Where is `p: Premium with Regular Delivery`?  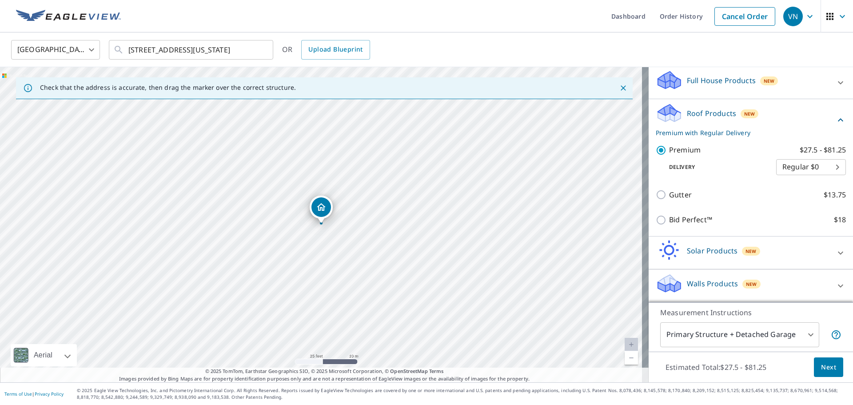
p: Premium with Regular Delivery is located at coordinates (746, 132).